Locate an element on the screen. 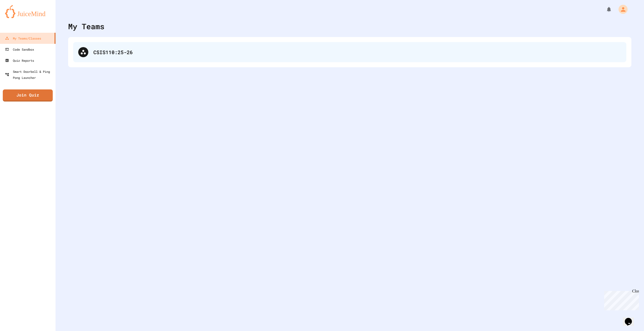 The height and width of the screenshot is (331, 644). div: My Account is located at coordinates (621, 9).